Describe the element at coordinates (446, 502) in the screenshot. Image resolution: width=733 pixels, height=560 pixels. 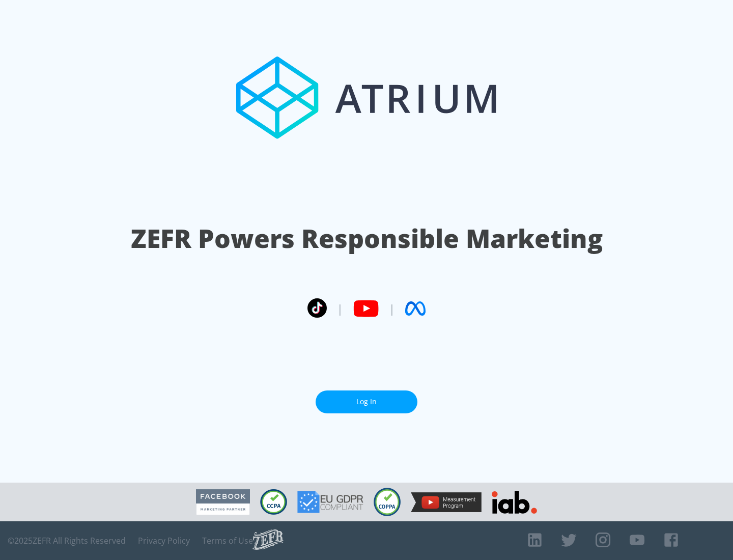
I see `img: YouTube Measurement Program` at that location.